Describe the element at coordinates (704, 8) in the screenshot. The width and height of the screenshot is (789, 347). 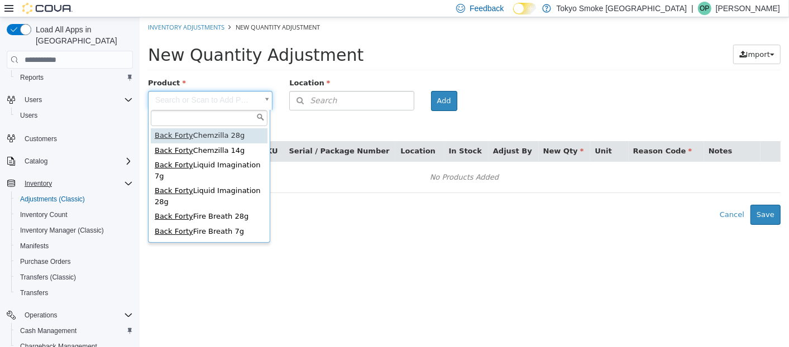
I see `span: OP` at that location.